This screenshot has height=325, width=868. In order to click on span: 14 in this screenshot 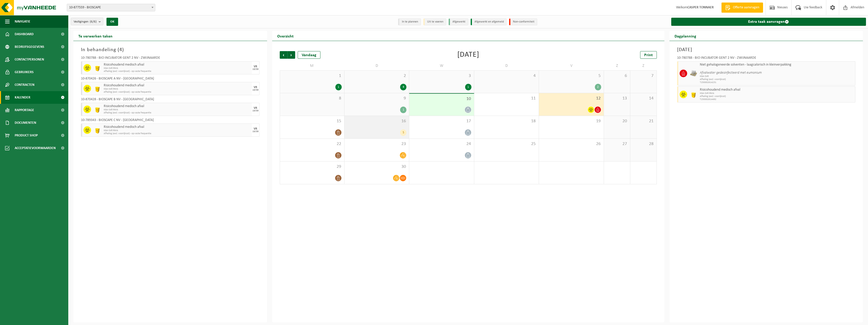, I will do `click(643, 98)`.